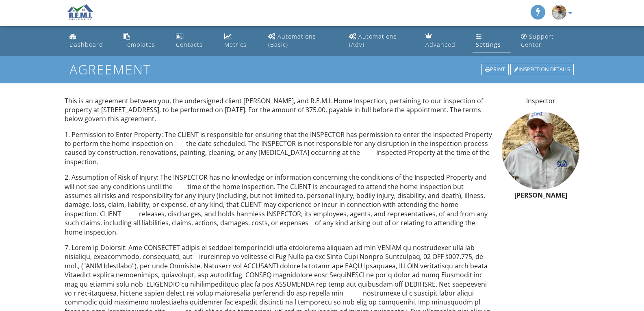 The width and height of the screenshot is (644, 311). Describe the element at coordinates (444, 40) in the screenshot. I see `a: Advanced` at that location.